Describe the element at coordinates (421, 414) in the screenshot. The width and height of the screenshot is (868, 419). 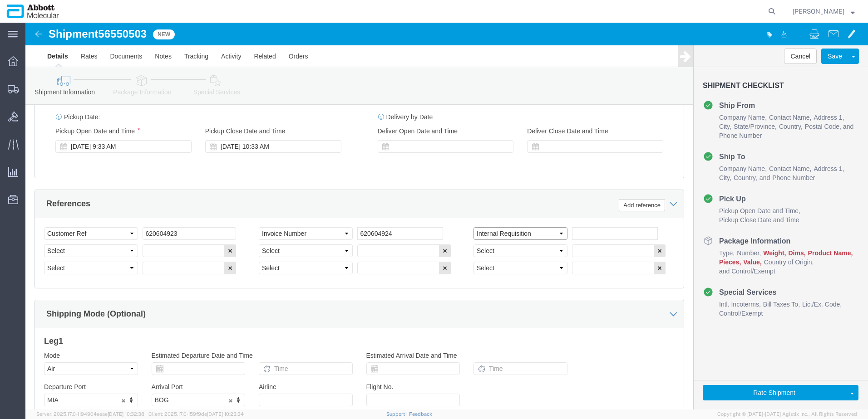
I see `a: Feedback` at that location.